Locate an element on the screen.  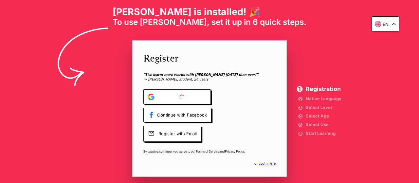
span: Register with Email is located at coordinates (172, 134).